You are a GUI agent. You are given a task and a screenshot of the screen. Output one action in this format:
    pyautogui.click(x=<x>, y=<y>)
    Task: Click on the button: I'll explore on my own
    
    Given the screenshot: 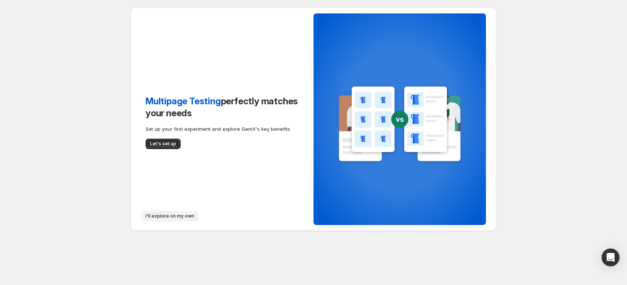 What is the action you would take?
    pyautogui.click(x=170, y=216)
    